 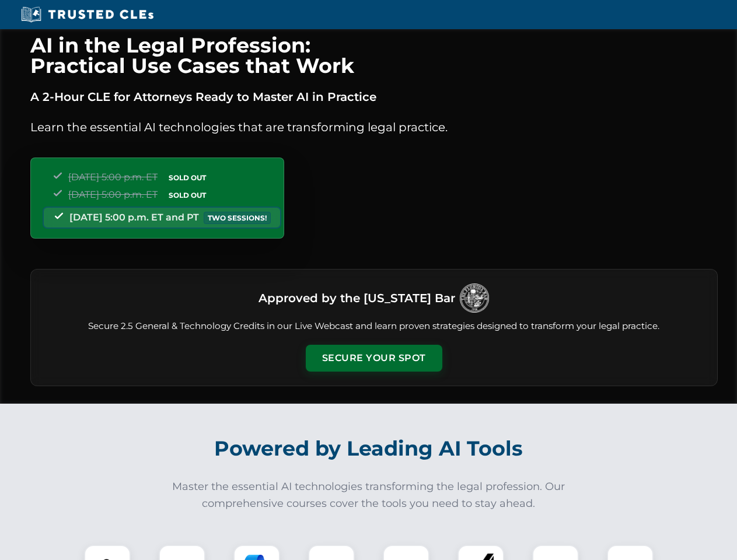 I want to click on p: Master the essential AI technologies transforming the legal profession. Our comprehensive courses..., so click(x=369, y=495).